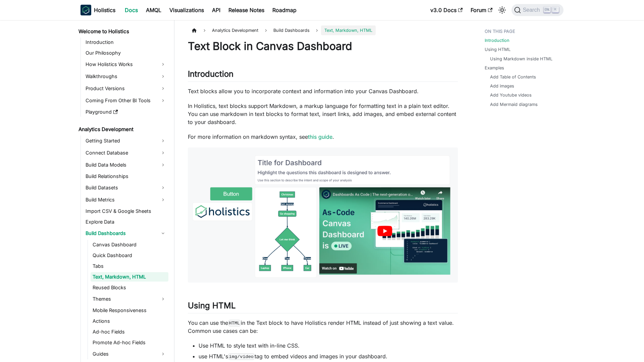 The width and height of the screenshot is (644, 362). What do you see at coordinates (123, 31) in the screenshot?
I see `a: Welcome to Holistics` at bounding box center [123, 31].